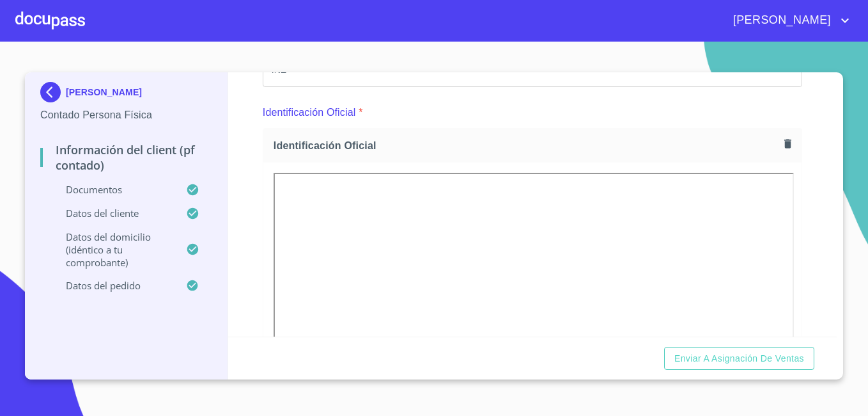 The image size is (868, 416). I want to click on p: Identificación Oficial, so click(309, 113).